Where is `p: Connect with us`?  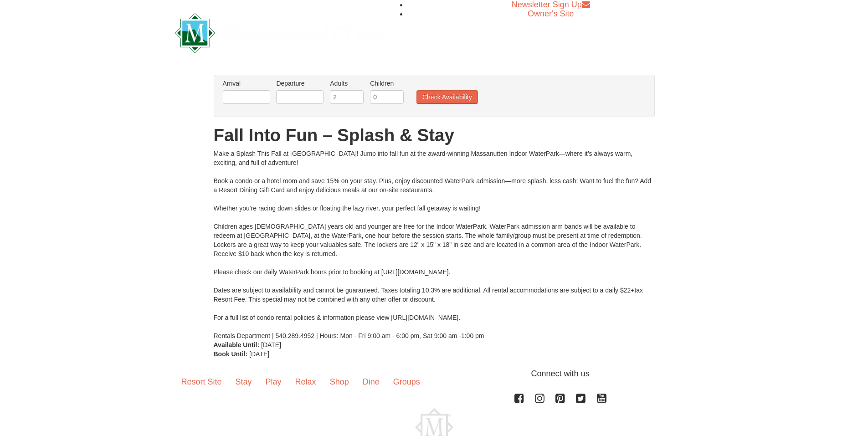
p: Connect with us is located at coordinates (434, 374).